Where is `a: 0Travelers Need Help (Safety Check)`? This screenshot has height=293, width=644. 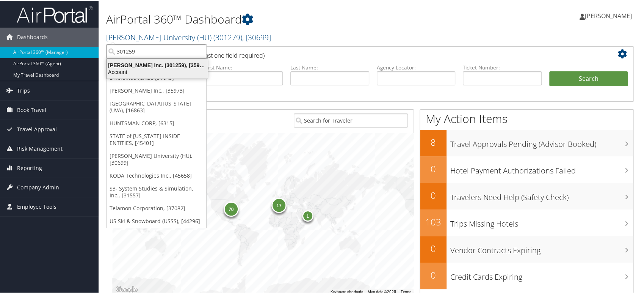
a: 0Travelers Need Help (Safety Check) is located at coordinates (527, 196).